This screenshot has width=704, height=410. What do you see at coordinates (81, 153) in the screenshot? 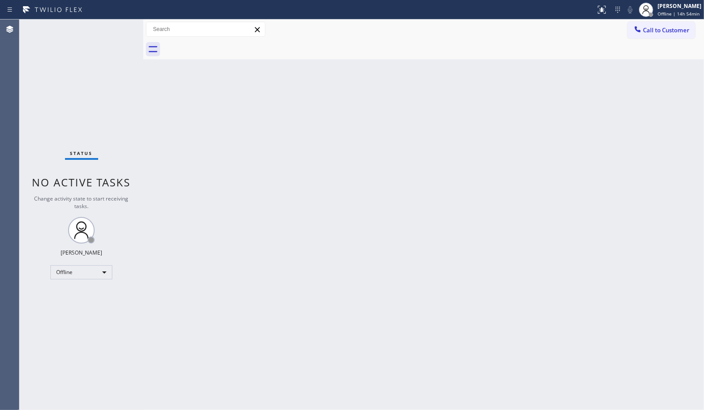
I see `span: Status` at bounding box center [81, 153].